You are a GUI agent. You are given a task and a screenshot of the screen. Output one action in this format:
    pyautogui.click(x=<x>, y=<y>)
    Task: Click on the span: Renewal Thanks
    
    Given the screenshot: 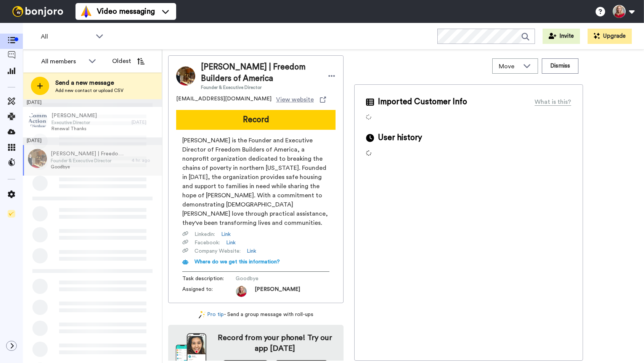 What is the action you would take?
    pyautogui.click(x=74, y=128)
    